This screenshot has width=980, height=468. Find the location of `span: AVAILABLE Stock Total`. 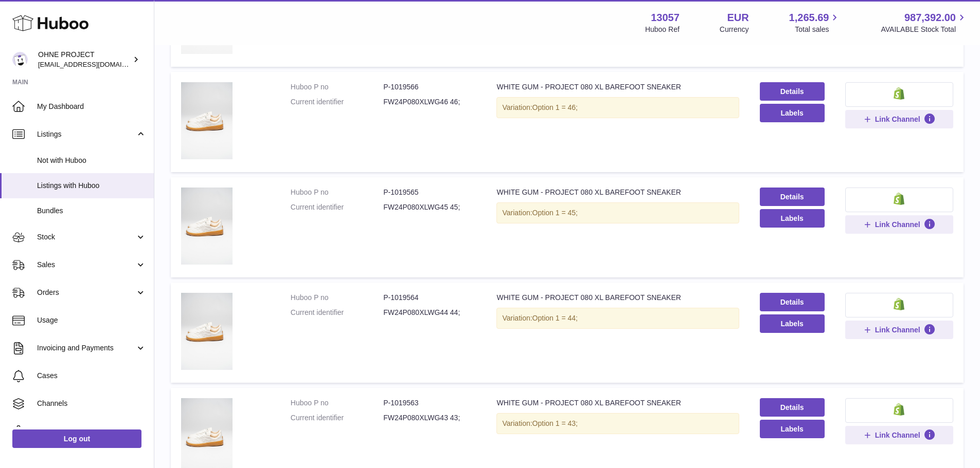

span: AVAILABLE Stock Total is located at coordinates (924, 30).